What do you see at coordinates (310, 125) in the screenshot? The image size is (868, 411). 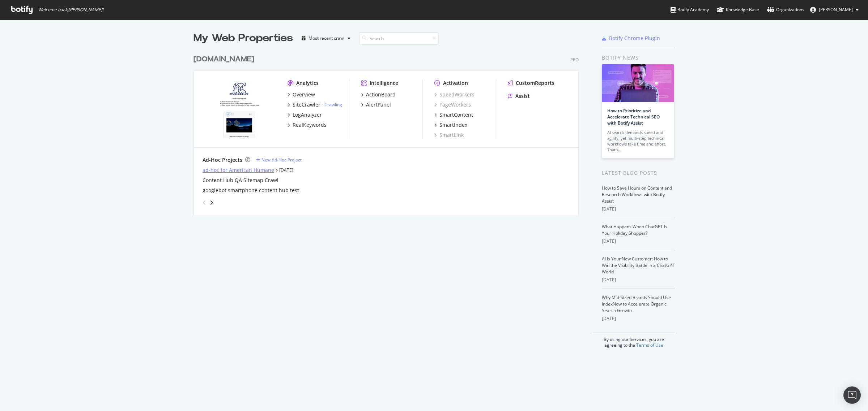 I see `div: RealKeywords` at bounding box center [310, 125].